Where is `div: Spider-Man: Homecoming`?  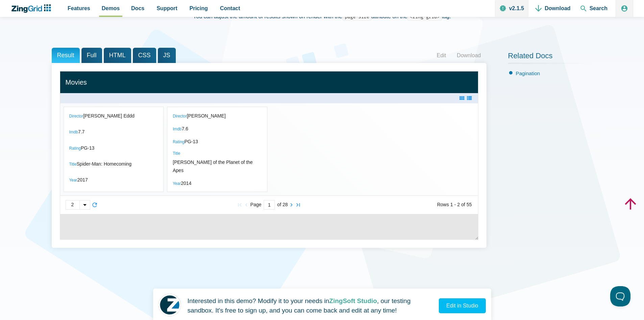
div: Spider-Man: Homecoming is located at coordinates (104, 164).